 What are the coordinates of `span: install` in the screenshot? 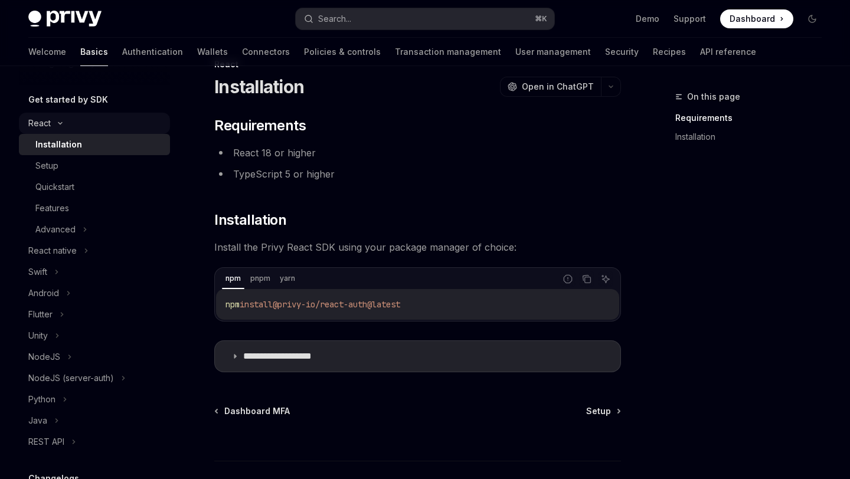 It's located at (256, 305).